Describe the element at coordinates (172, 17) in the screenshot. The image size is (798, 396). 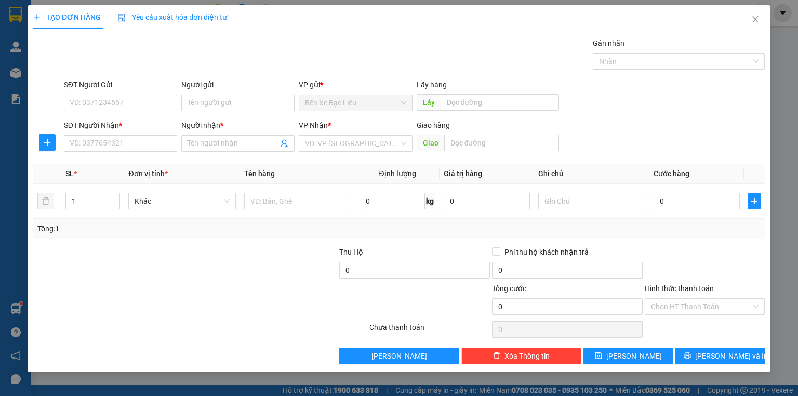
I see `span: Yêu cầu xuất hóa đơn điện tử` at that location.